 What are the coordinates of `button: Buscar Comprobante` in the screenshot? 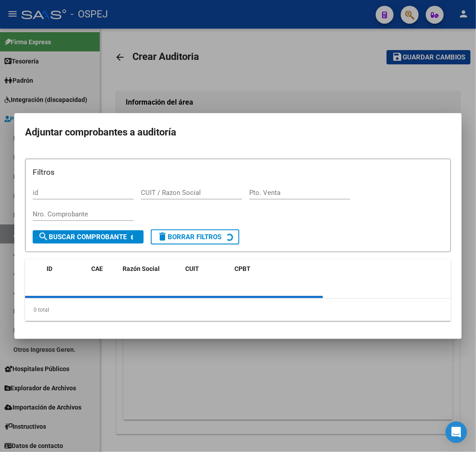 It's located at (88, 237).